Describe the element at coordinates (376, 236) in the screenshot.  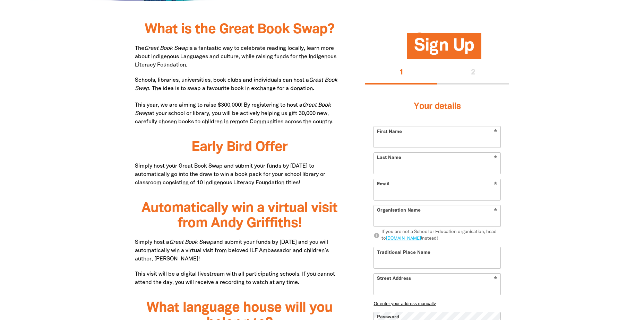
I see `i: info` at that location.